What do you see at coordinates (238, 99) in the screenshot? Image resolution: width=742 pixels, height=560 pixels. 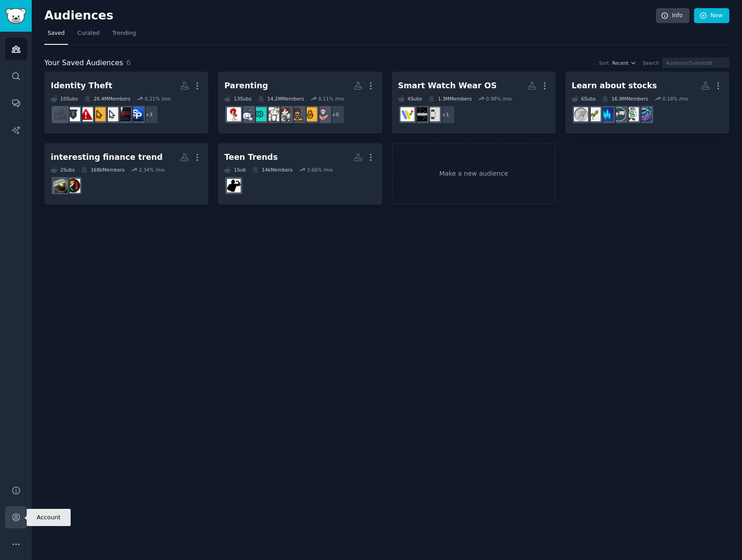 I see `div: 13 Sub s` at bounding box center [238, 99].